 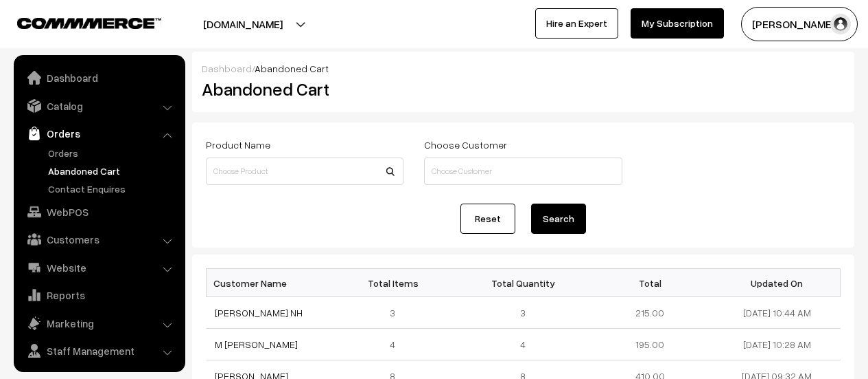 What do you see at coordinates (113, 189) in the screenshot?
I see `a: Contact Enquires` at bounding box center [113, 189].